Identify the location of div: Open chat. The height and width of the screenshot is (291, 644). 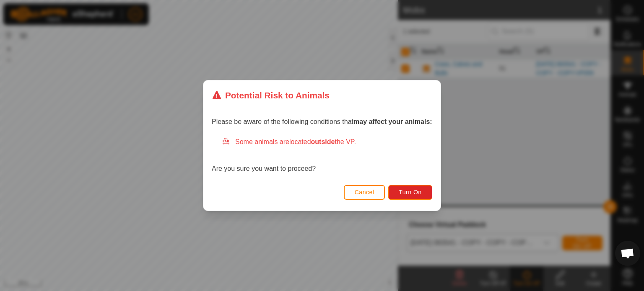
(628, 254).